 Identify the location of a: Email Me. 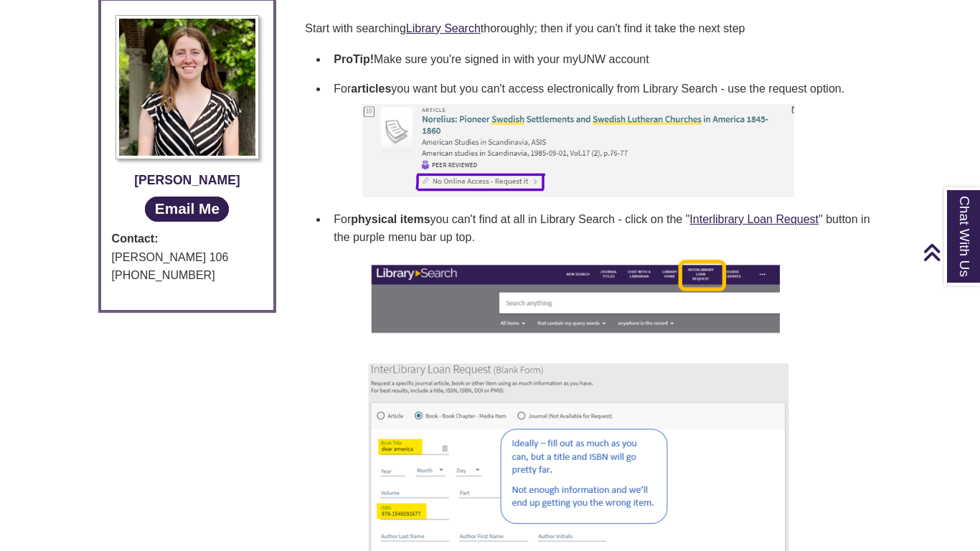
(186, 209).